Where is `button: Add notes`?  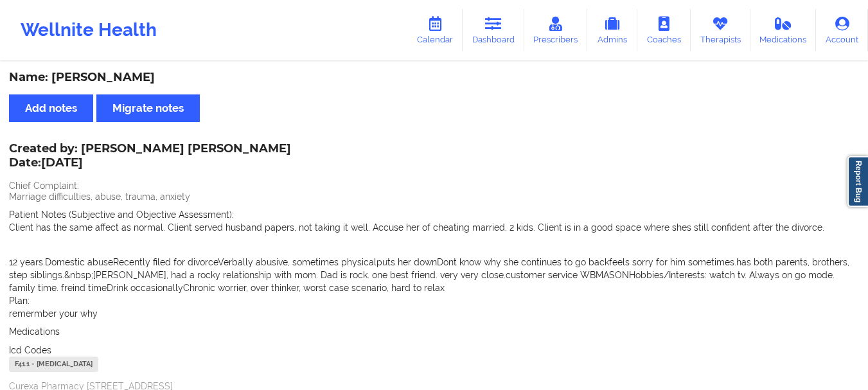 button: Add notes is located at coordinates (51, 108).